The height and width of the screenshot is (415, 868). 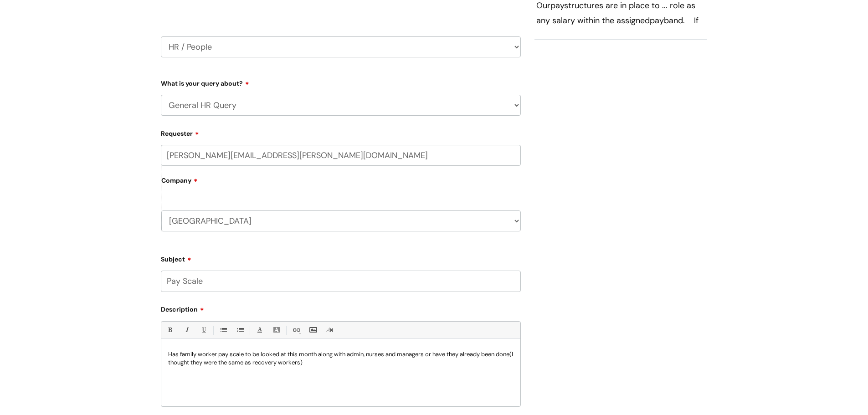 I want to click on label: Requester, so click(x=341, y=132).